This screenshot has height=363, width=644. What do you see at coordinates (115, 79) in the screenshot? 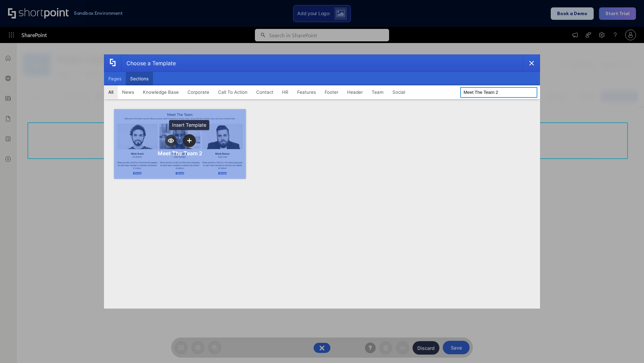
I see `button: Pages` at bounding box center [115, 79].